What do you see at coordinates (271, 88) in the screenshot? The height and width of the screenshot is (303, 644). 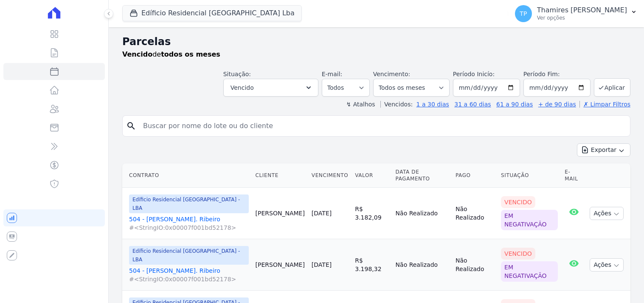 I see `button: Vencido` at bounding box center [271, 88].